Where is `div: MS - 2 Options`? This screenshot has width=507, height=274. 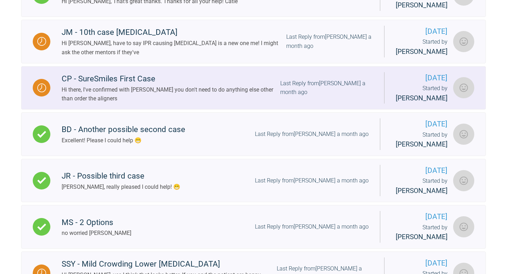 div: MS - 2 Options is located at coordinates (96, 222).